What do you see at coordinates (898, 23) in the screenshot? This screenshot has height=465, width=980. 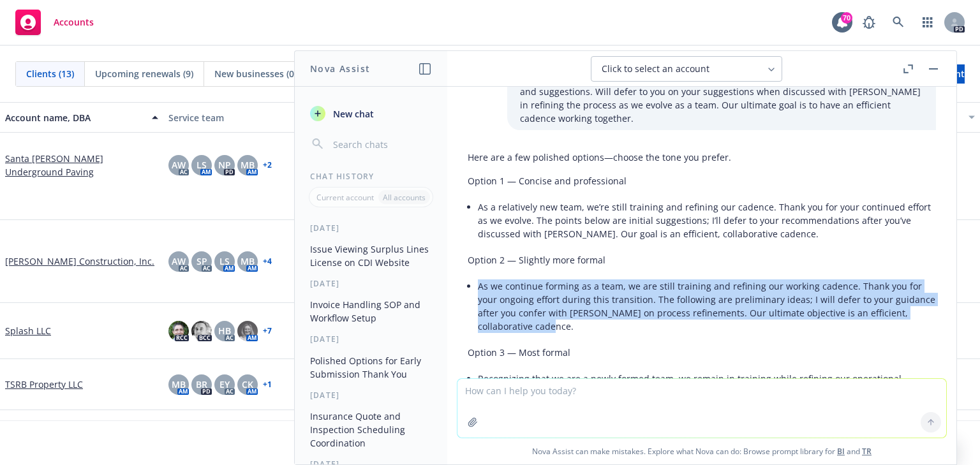 I see `a: Search` at bounding box center [898, 23].